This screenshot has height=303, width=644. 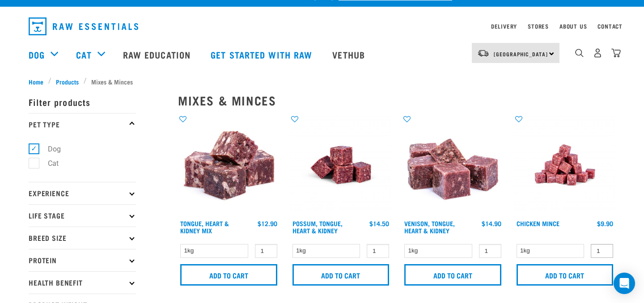 What do you see at coordinates (83, 193) in the screenshot?
I see `p: Experience` at bounding box center [83, 193].